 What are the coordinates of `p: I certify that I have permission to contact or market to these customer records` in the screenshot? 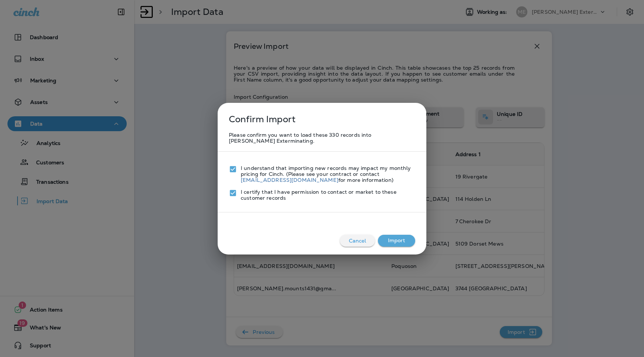 It's located at (328, 195).